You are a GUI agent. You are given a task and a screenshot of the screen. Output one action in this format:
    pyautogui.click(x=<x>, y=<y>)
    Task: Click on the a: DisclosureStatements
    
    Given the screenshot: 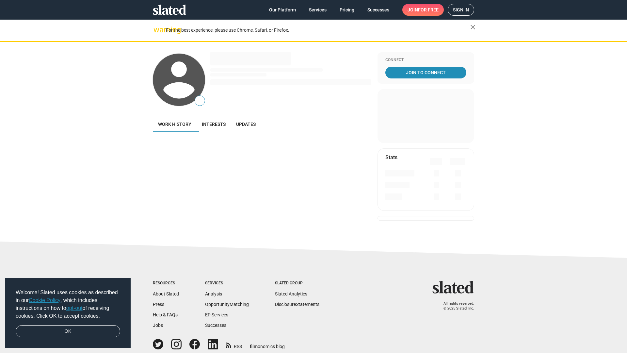 What is the action you would take?
    pyautogui.click(x=297, y=304)
    